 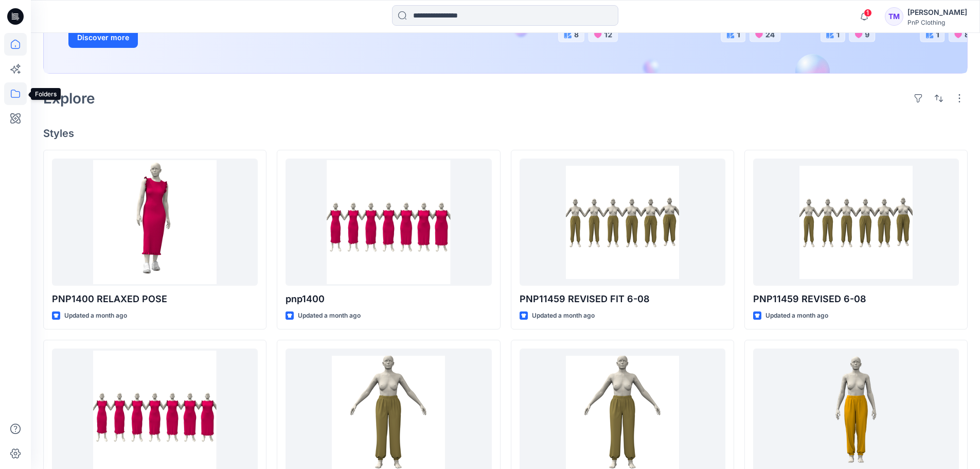 What do you see at coordinates (938, 22) in the screenshot?
I see `div: PnP Clothing` at bounding box center [938, 22].